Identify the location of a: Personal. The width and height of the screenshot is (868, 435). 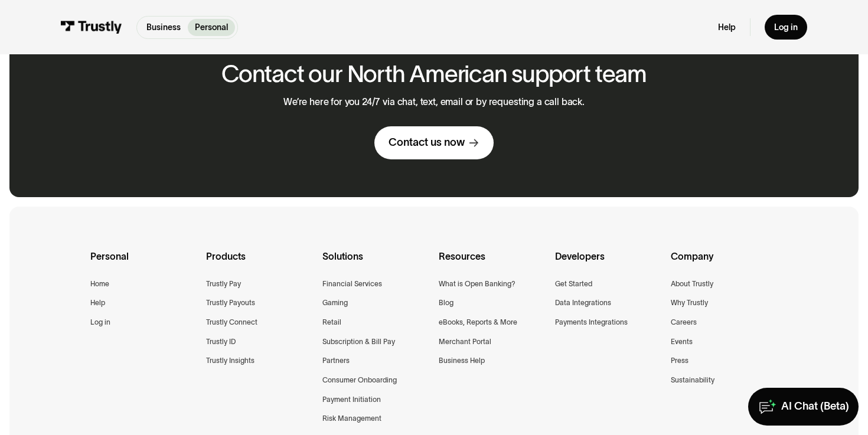
(211, 27).